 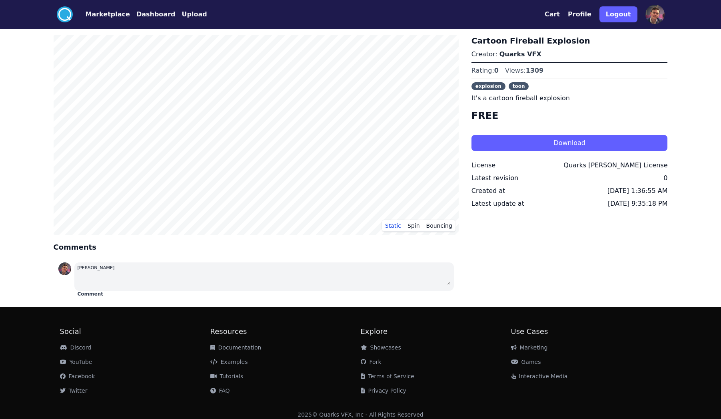 I want to click on p: It's a cartoon fireball explosion, so click(x=569, y=98).